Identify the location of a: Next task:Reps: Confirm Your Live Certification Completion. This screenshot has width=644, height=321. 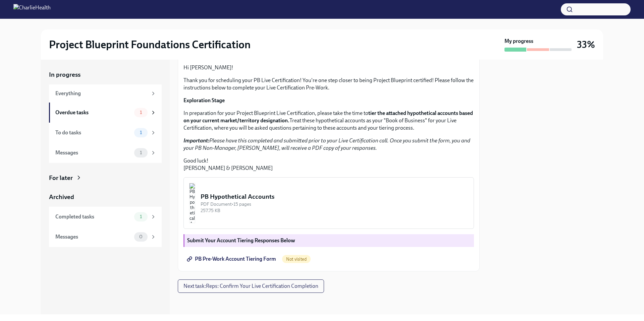
(251, 286).